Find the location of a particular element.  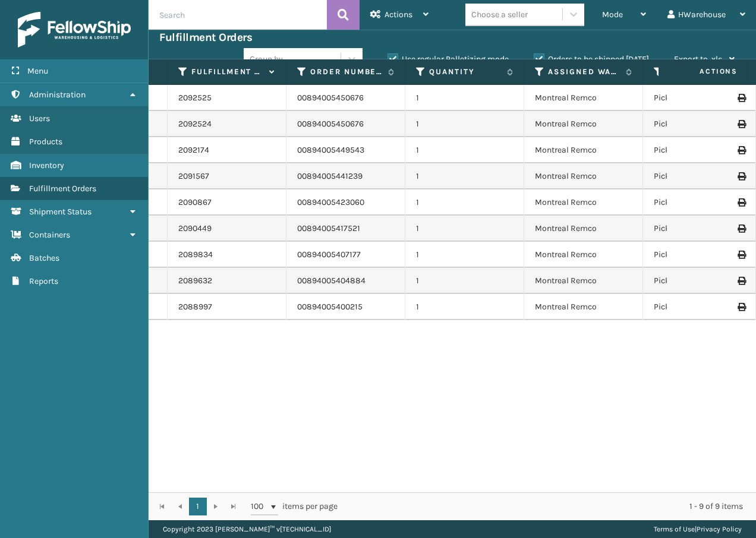

label: Order Number is located at coordinates (346, 72).